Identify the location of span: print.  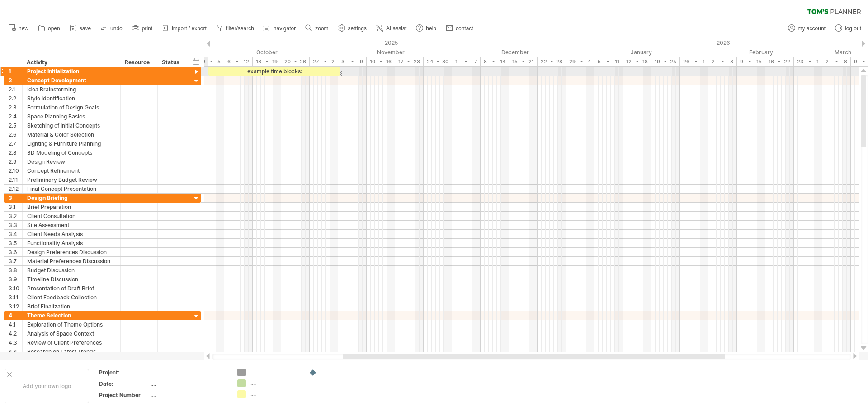
(147, 29).